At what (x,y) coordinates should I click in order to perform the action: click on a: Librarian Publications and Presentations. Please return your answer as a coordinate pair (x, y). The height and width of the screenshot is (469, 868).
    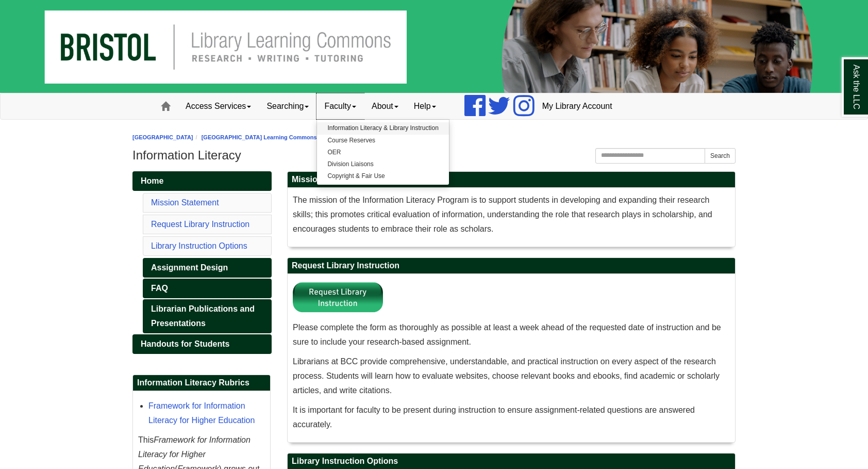
    Looking at the image, I should click on (207, 316).